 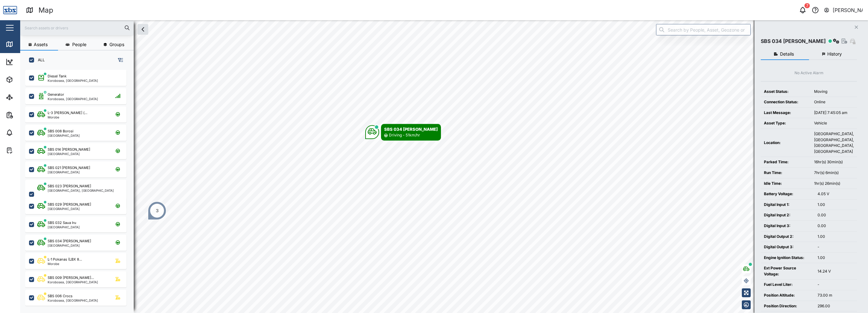 What do you see at coordinates (787, 257) in the screenshot?
I see `div: Engine Ignition Status:` at bounding box center [787, 257].